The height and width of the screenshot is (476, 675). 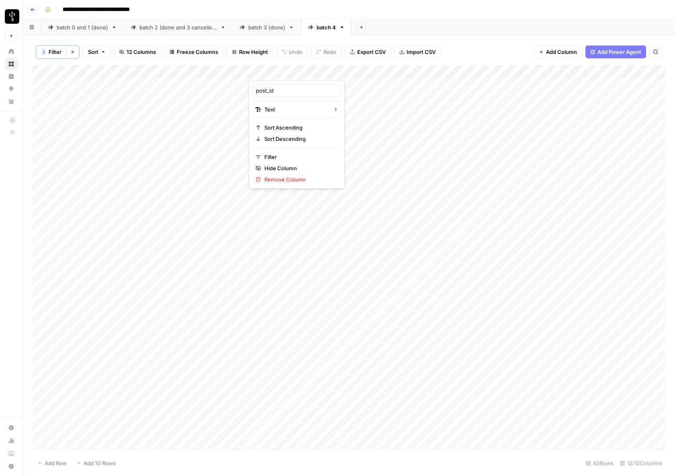 What do you see at coordinates (52, 463) in the screenshot?
I see `button: Add Row` at bounding box center [52, 463].